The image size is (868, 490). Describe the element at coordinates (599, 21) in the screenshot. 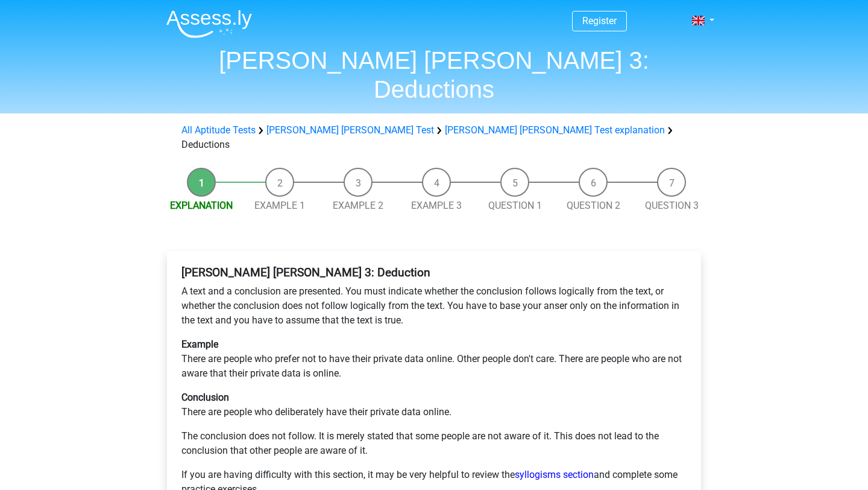

I see `a: Register` at that location.